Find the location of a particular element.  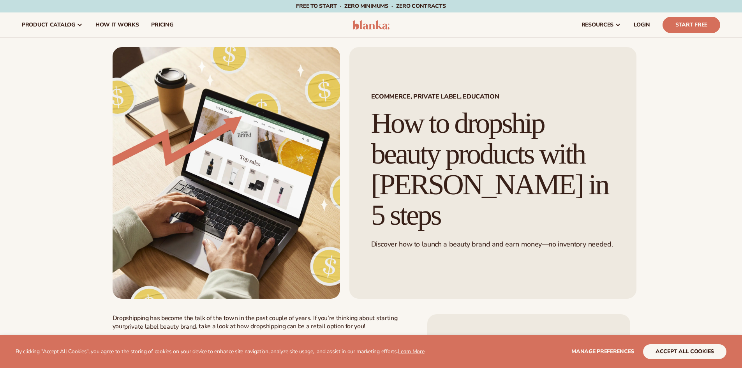

span: product catalog is located at coordinates (48, 25).